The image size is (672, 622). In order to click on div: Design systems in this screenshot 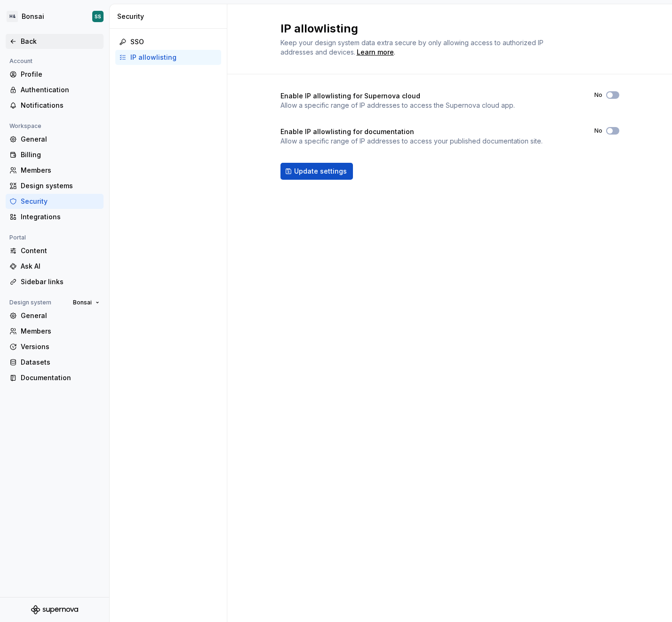, I will do `click(60, 186)`.